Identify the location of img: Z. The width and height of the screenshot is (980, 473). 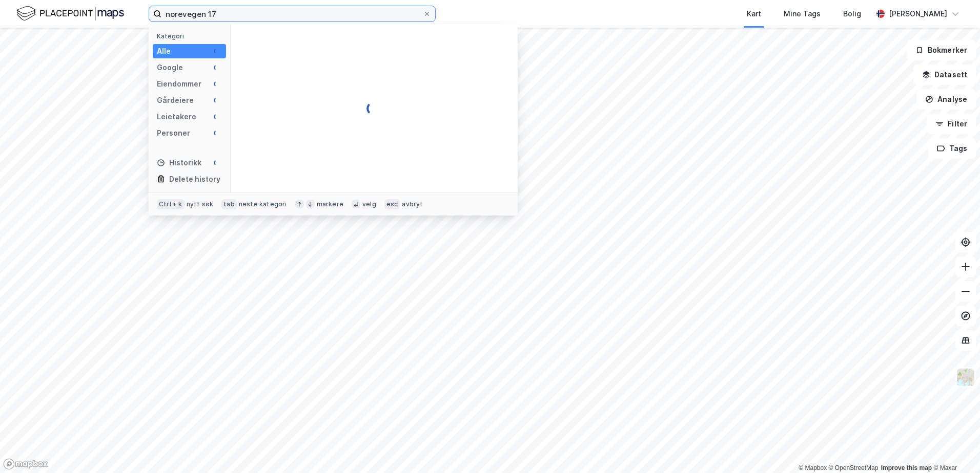
(966, 377).